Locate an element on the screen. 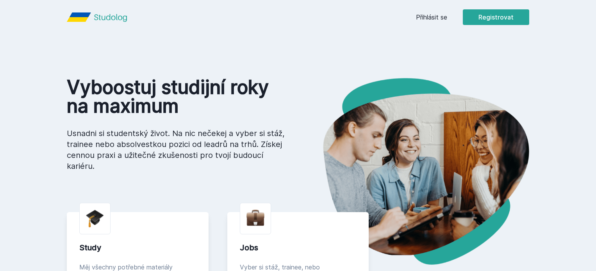 The image size is (596, 271). a: Přihlásit se is located at coordinates (431, 17).